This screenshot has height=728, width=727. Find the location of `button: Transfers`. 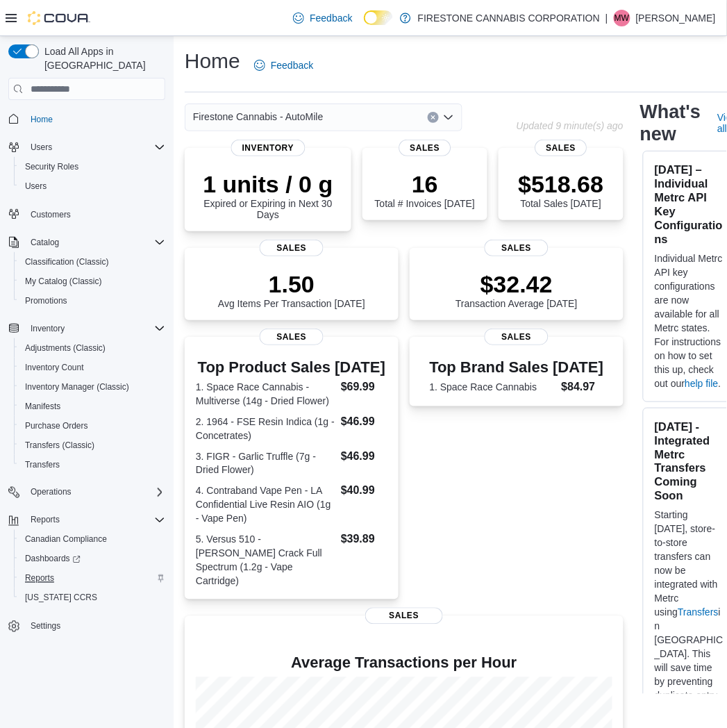

button: Transfers is located at coordinates (92, 465).